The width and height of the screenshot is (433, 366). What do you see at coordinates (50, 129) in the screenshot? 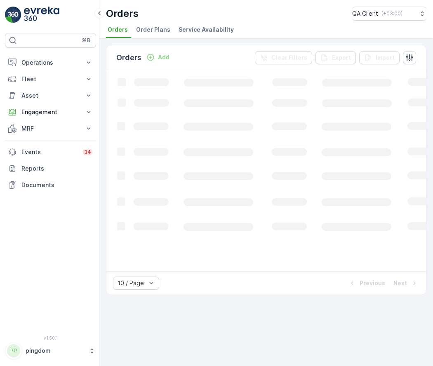
I see `p: MRF` at bounding box center [50, 129].